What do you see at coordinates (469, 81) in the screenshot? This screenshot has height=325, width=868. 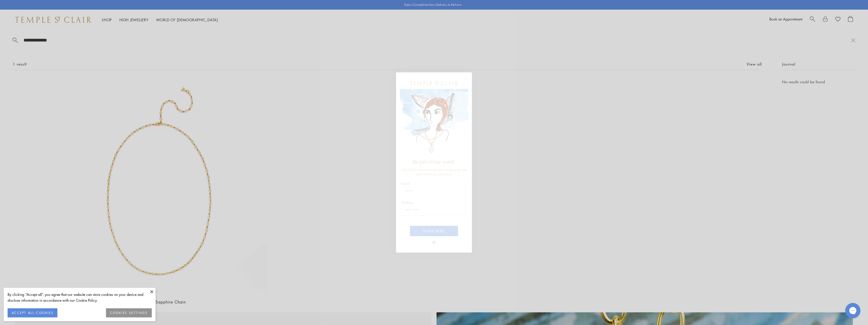 I see `button: Close dialog` at bounding box center [469, 81].